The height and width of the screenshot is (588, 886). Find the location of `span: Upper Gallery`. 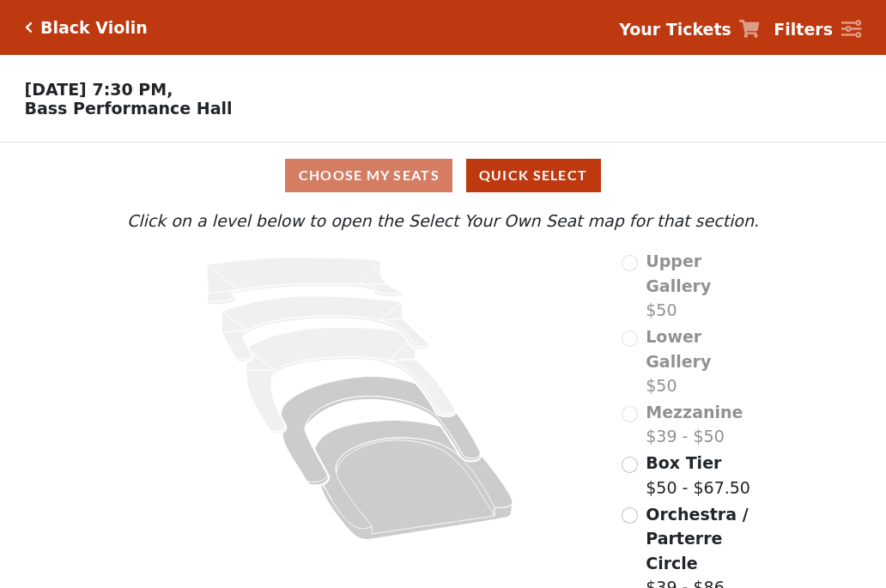

span: Upper Gallery is located at coordinates (678, 273).